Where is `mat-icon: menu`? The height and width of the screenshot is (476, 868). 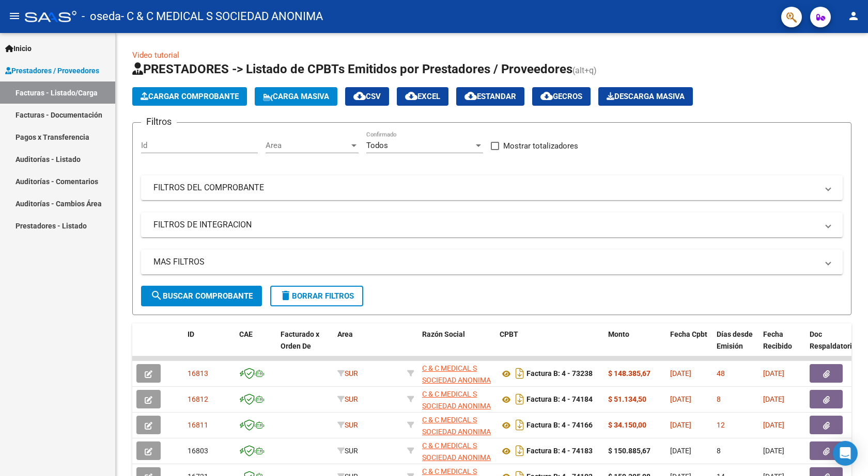 mat-icon: menu is located at coordinates (15, 16).